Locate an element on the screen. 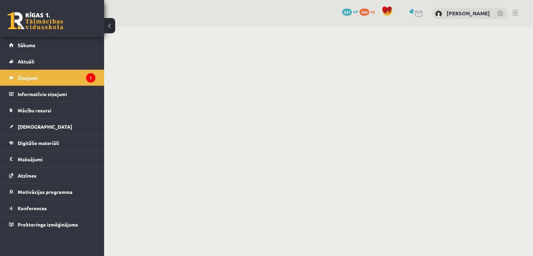 This screenshot has height=256, width=533. a: Konferences is located at coordinates (52, 208).